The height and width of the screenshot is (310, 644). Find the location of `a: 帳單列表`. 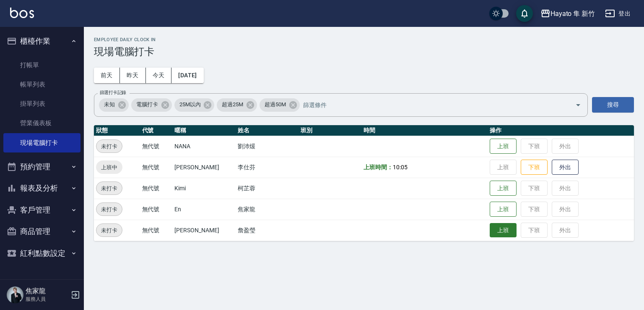

a: 帳單列表 is located at coordinates (42, 84).